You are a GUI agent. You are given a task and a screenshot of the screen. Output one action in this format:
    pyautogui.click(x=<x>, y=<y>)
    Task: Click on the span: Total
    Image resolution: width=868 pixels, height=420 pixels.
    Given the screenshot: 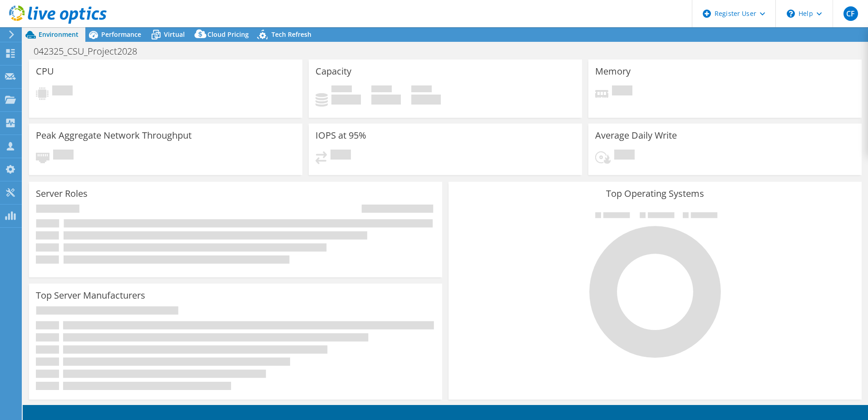 What is the action you would take?
    pyautogui.click(x=421, y=90)
    